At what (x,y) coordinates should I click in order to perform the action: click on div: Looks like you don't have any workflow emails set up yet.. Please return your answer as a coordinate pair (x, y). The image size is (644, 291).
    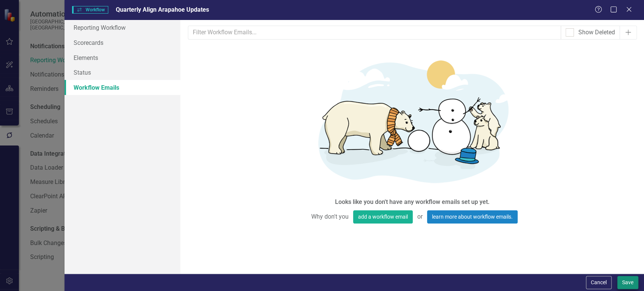
    Looking at the image, I should click on (412, 202).